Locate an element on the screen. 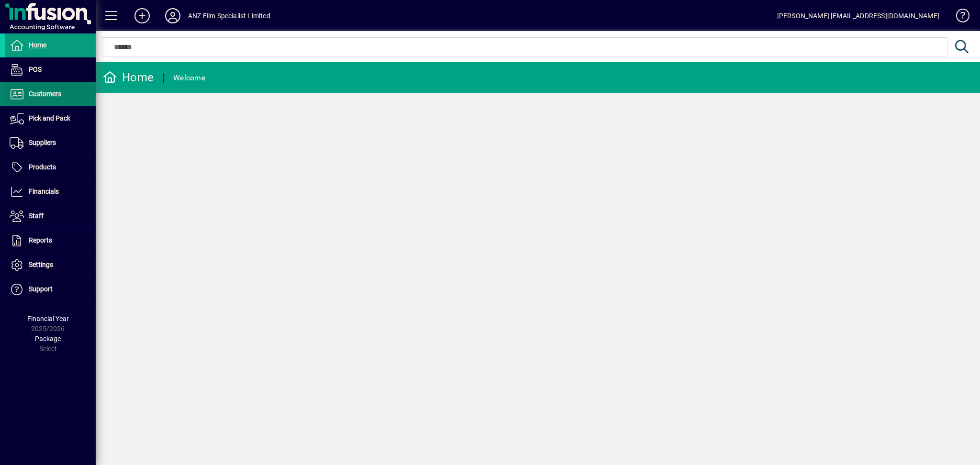 The height and width of the screenshot is (465, 980). a: Settings is located at coordinates (51, 265).